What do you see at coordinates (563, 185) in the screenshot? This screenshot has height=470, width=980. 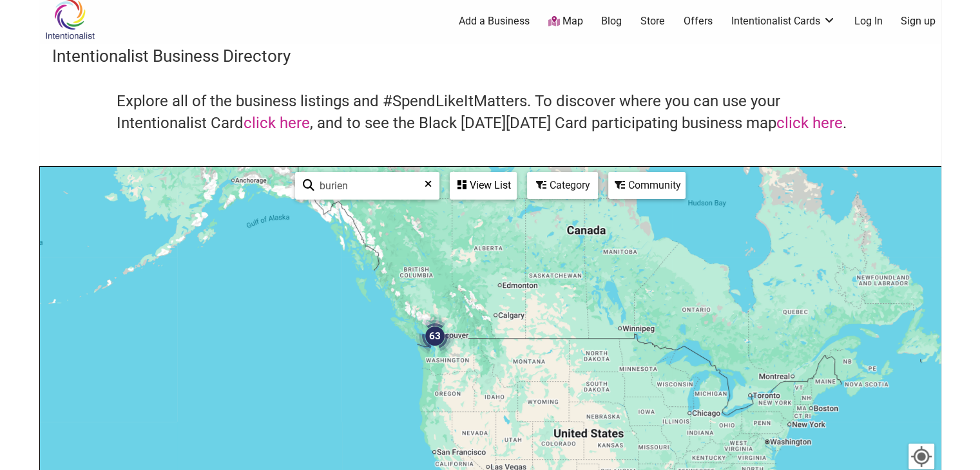 I see `div: Category` at bounding box center [563, 185].